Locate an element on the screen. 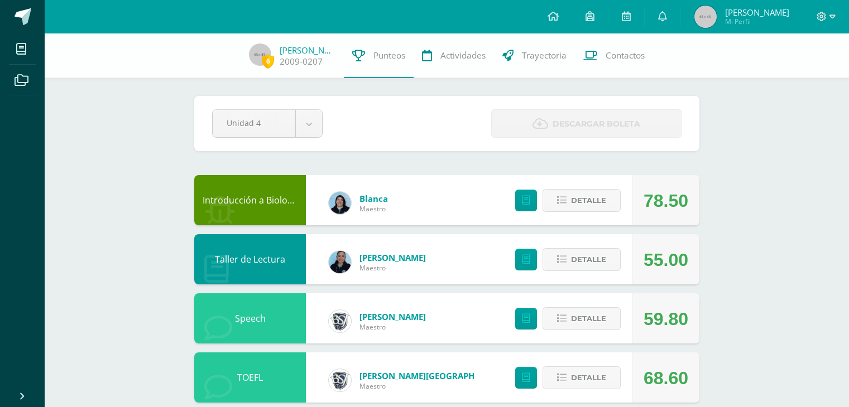  a: Blanca is located at coordinates (373, 199).